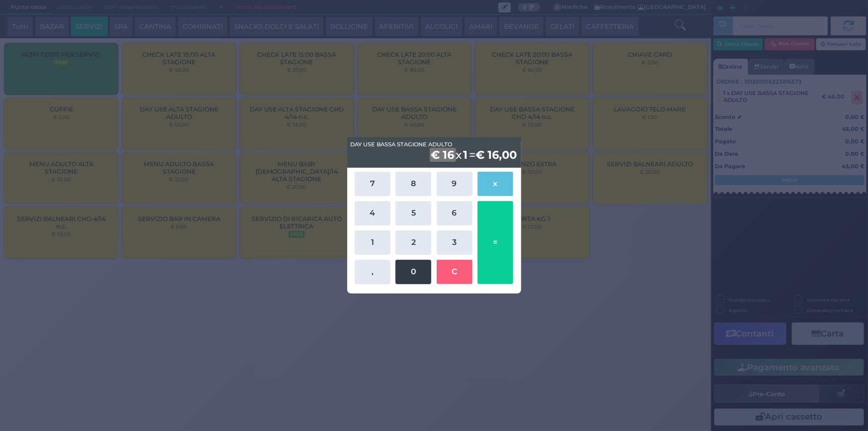  Describe the element at coordinates (434, 152) in the screenshot. I see `div: x =` at that location.